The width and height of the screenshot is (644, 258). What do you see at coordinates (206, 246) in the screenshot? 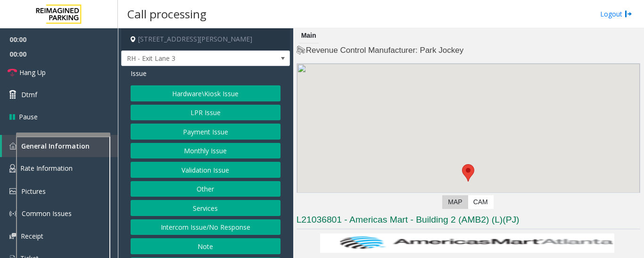
I see `button: Note` at bounding box center [206, 246].